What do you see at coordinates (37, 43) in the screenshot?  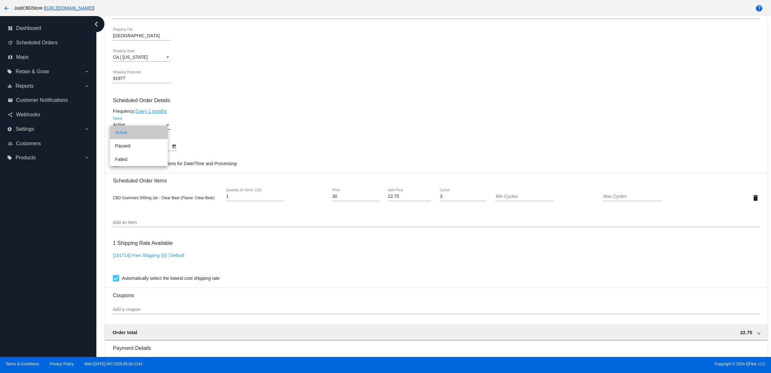 I see `span: Scheduled Orders` at bounding box center [37, 43].